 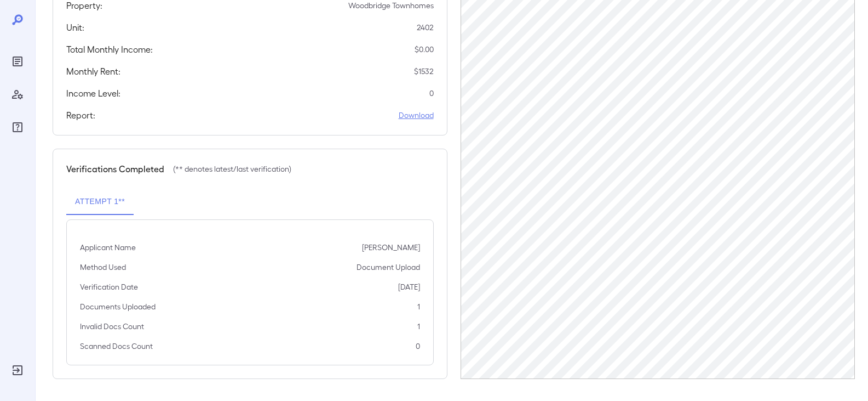 I want to click on div: Log Out, so click(x=18, y=370).